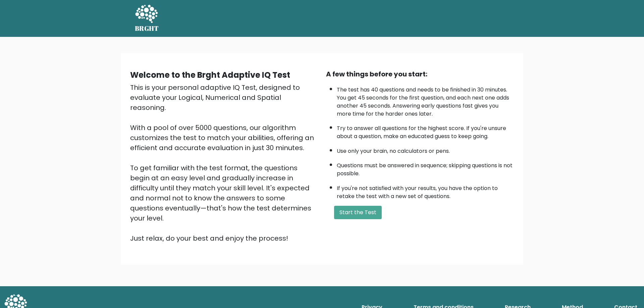 The height and width of the screenshot is (308, 644). I want to click on button: Start the Test, so click(358, 213).